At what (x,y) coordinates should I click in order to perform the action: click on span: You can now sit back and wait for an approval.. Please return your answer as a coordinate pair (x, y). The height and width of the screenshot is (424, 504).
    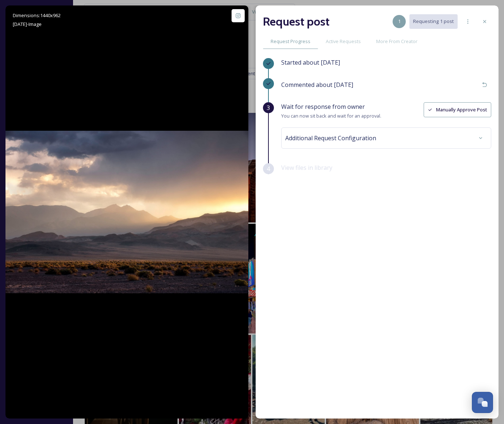
    Looking at the image, I should click on (331, 116).